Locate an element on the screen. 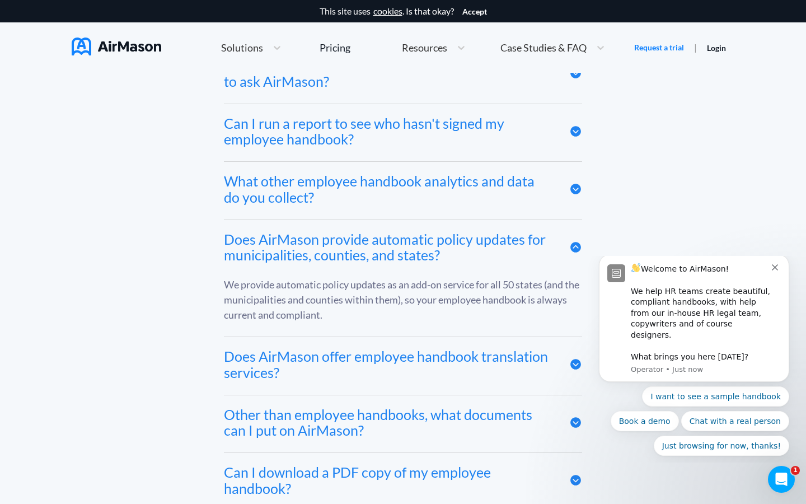 The height and width of the screenshot is (504, 806). div: Welcome to AirMason! We help HR teams create beautiful, compliant handbooks, with help from our i... is located at coordinates (119, 56).